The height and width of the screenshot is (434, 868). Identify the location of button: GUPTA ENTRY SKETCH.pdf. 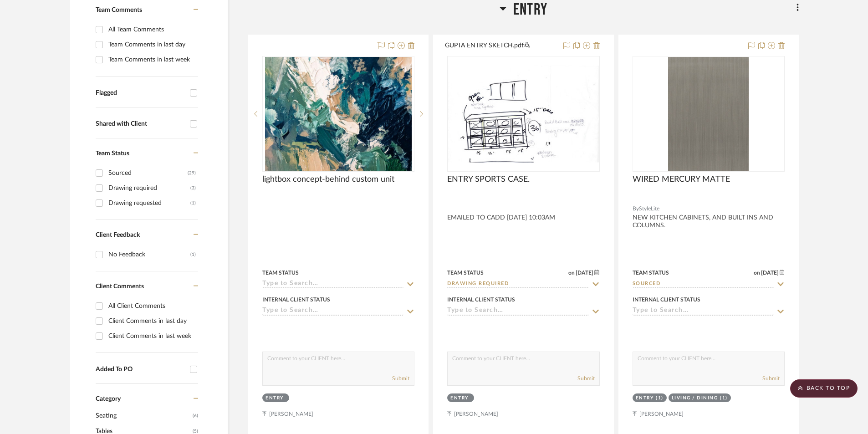
(501, 46).